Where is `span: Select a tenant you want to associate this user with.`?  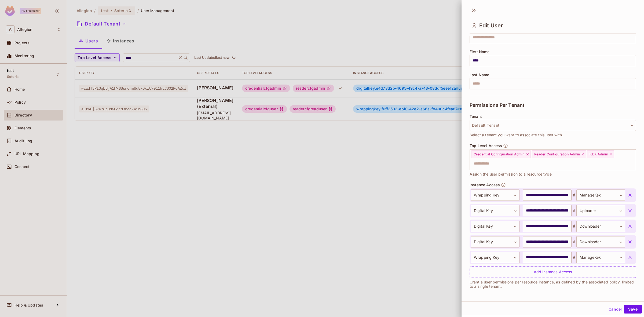 span: Select a tenant you want to associate this user with. is located at coordinates (516, 135).